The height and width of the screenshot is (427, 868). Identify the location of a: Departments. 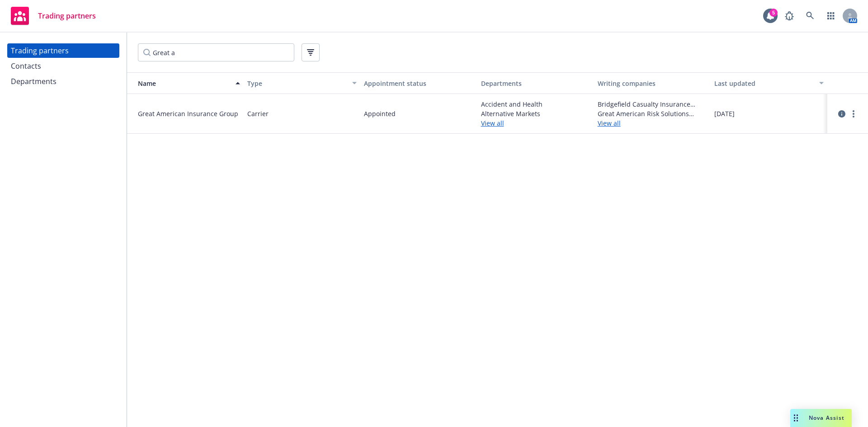
(63, 81).